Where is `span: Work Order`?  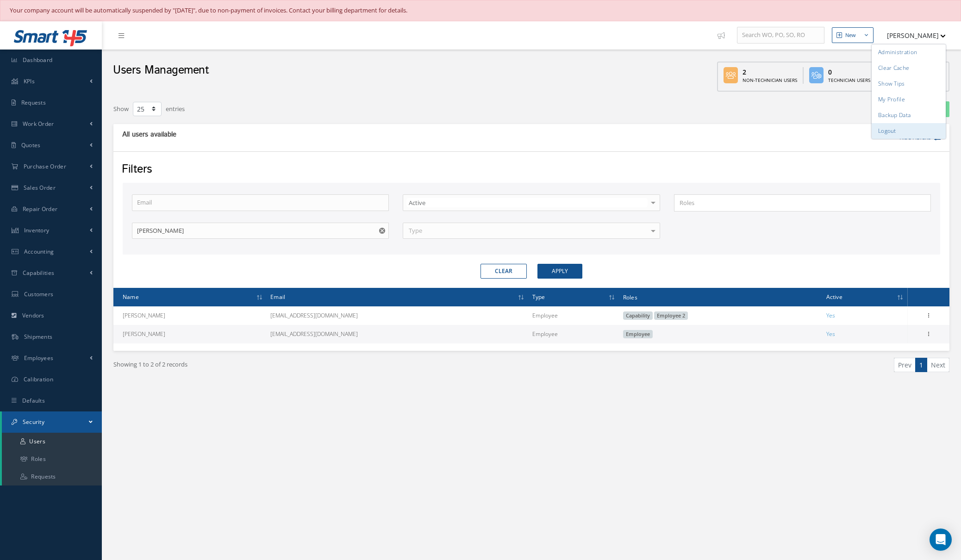
span: Work Order is located at coordinates (38, 124).